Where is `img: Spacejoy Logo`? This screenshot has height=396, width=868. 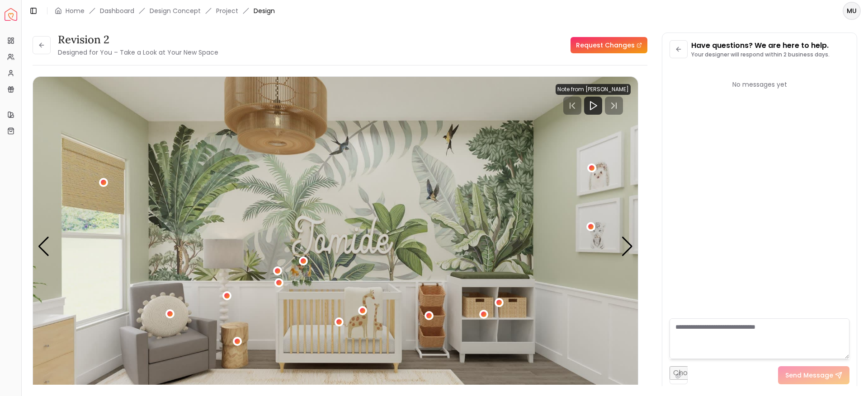 img: Spacejoy Logo is located at coordinates (11, 15).